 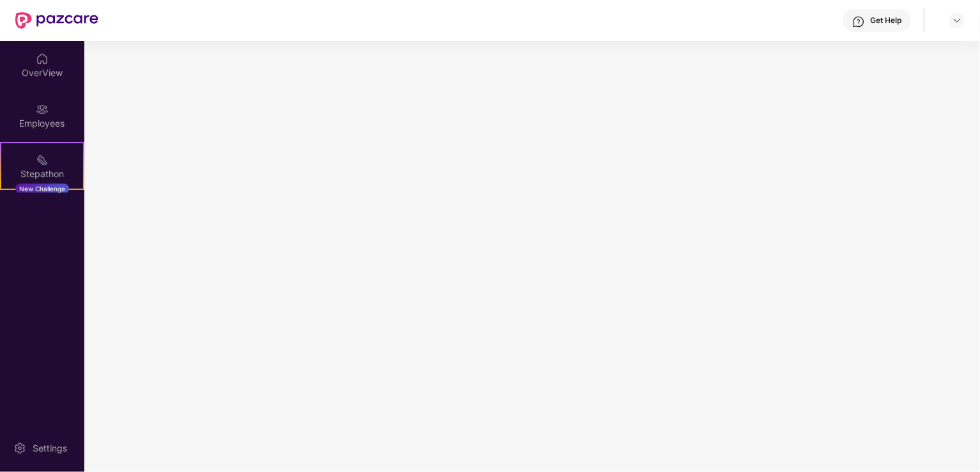 What do you see at coordinates (20, 448) in the screenshot?
I see `img: svg+xml;base64,PHN2ZyBpZD0iU2V0dGluZy0yMHgyMCIgeG1sbnM9Imh0dHA6Ly93d3cudzMub3JnLzIwMDAvc3ZnIiB3aW...` at bounding box center [20, 448].